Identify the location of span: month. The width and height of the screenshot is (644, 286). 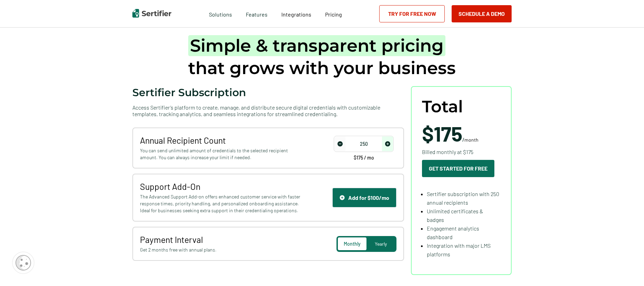
(471, 140).